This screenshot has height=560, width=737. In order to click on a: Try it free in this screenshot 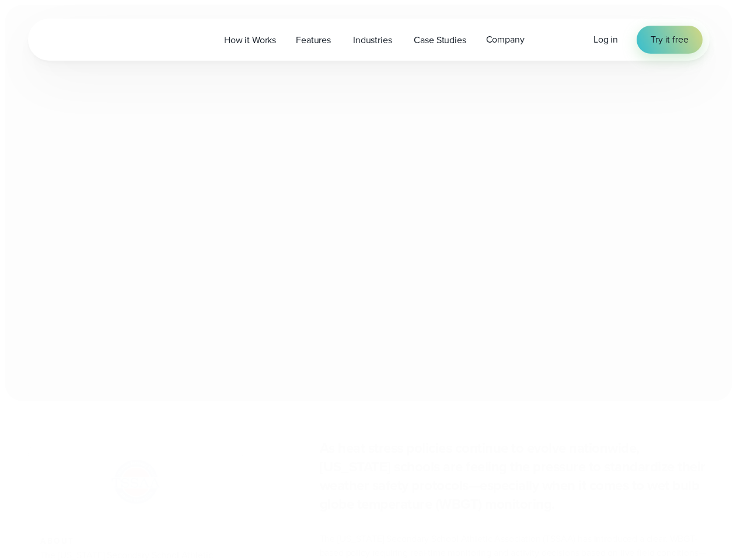, I will do `click(669, 40)`.